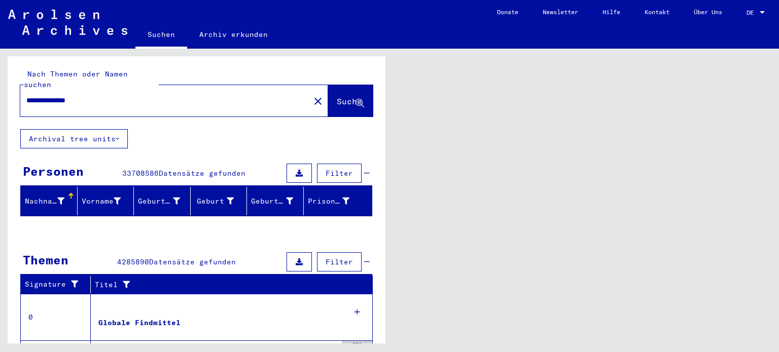 The height and width of the screenshot is (352, 779). Describe the element at coordinates (106, 201) in the screenshot. I see `mat-header-cell: Vorname` at that location.